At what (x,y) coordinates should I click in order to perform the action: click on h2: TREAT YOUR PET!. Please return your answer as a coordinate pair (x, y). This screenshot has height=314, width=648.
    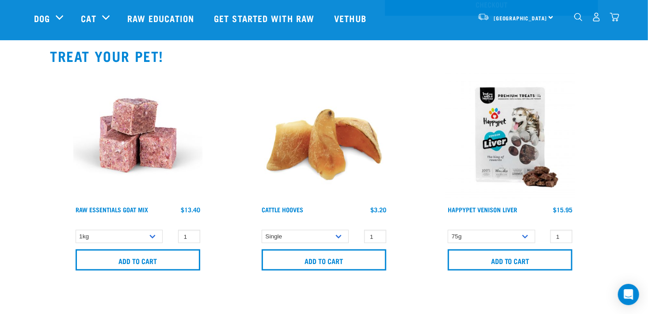
    Looking at the image, I should click on (324, 56).